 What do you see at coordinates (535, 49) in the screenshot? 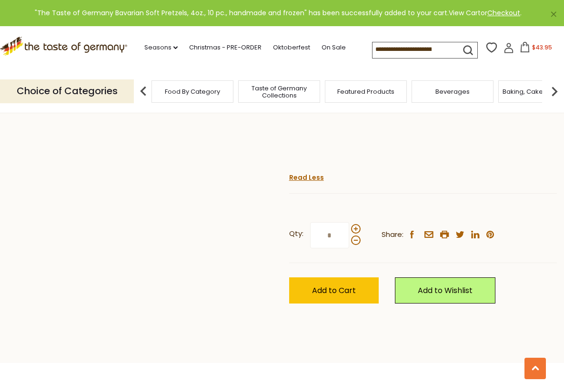
I see `button: $43.95` at bounding box center [535, 49].